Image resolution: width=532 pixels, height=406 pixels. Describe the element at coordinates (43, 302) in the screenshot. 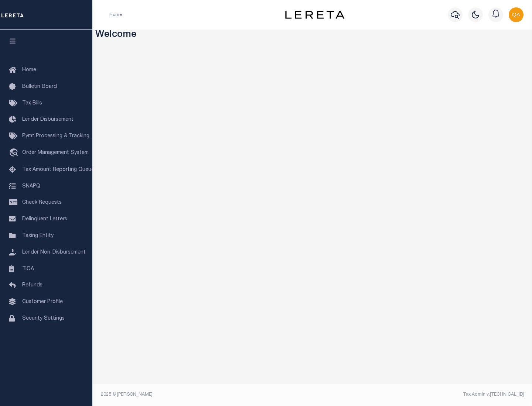

I see `span: Customer Profile` at that location.